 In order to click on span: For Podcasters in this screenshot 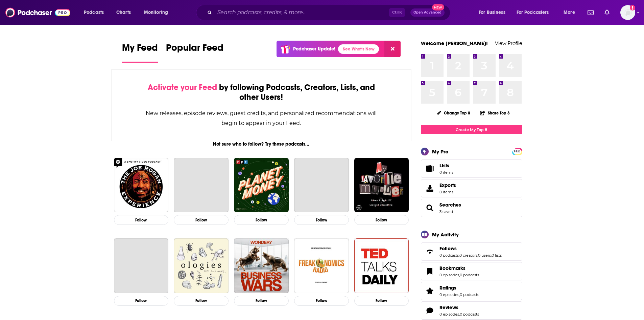, I will do `click(533, 12)`.